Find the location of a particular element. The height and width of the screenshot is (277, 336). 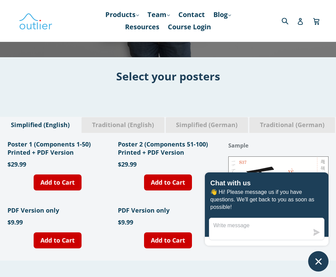

a: Resources is located at coordinates (142, 27).